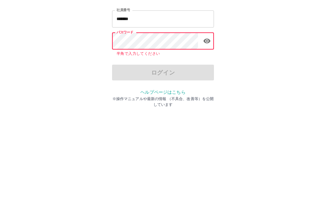 The image size is (326, 212). What do you see at coordinates (123, 62) in the screenshot?
I see `label: 社員番号` at bounding box center [123, 62].